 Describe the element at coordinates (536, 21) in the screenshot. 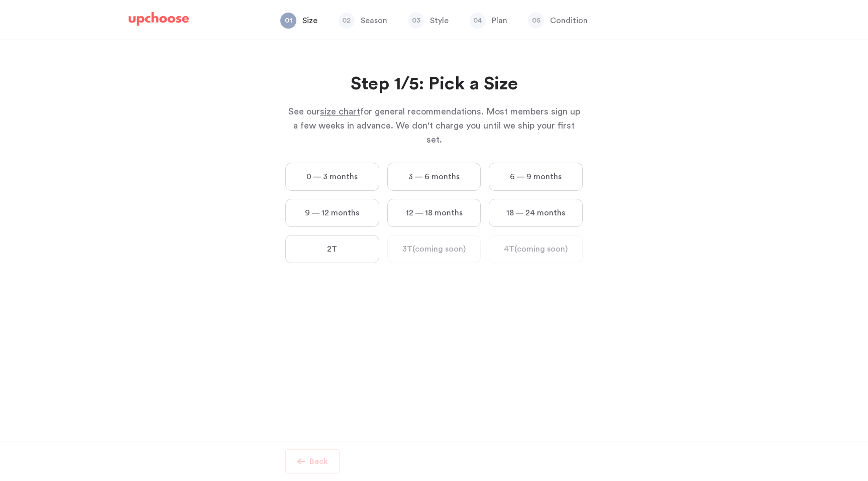

I see `span: 05` at that location.